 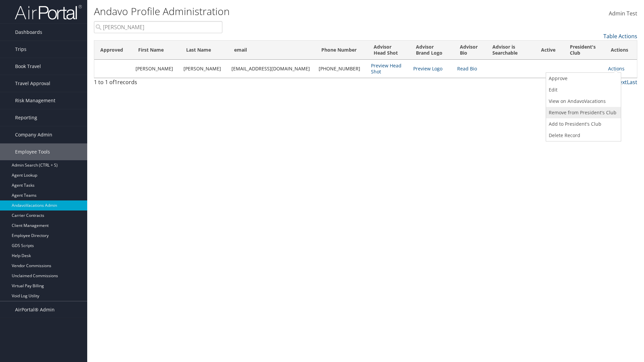 I want to click on a: Actions, so click(x=616, y=68).